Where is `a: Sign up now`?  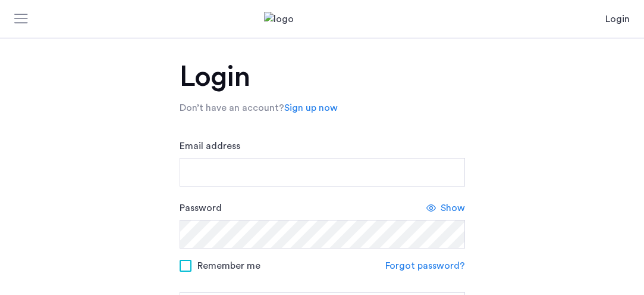
a: Sign up now is located at coordinates (311, 108).